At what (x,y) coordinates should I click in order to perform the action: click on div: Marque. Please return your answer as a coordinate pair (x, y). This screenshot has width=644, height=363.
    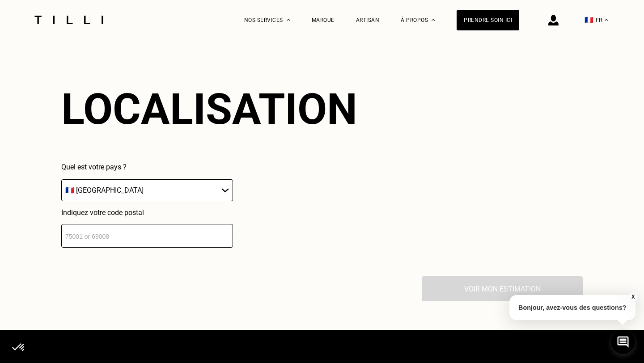
    Looking at the image, I should click on (323, 20).